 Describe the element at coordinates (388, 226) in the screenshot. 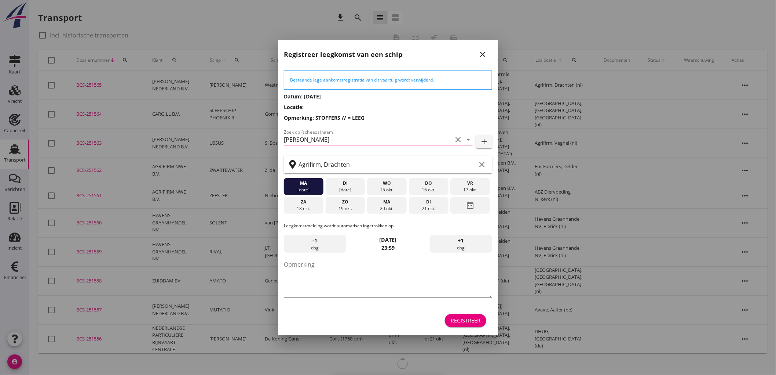

I see `p: Leegkomstmelding wordt automatisch ingetrokken op:` at that location.